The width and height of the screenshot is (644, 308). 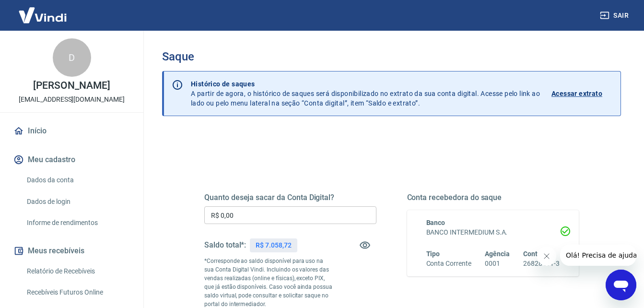 What do you see at coordinates (542, 263) in the screenshot?
I see `h6: 26828411-3` at bounding box center [542, 263].